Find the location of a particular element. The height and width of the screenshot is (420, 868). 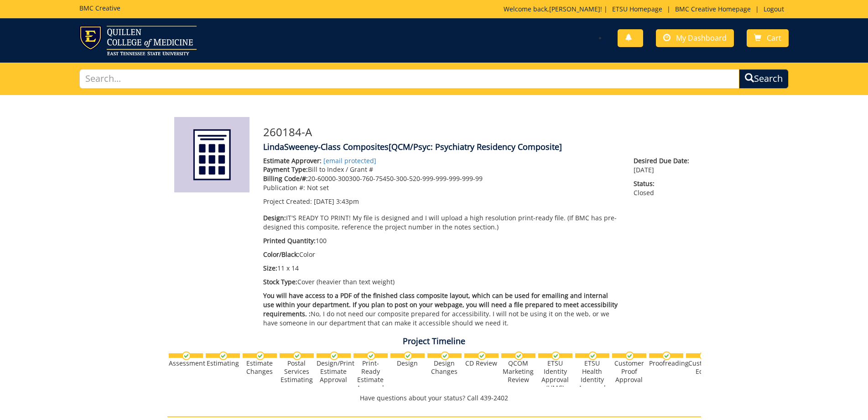

span: Stock Type: is located at coordinates (280, 281).